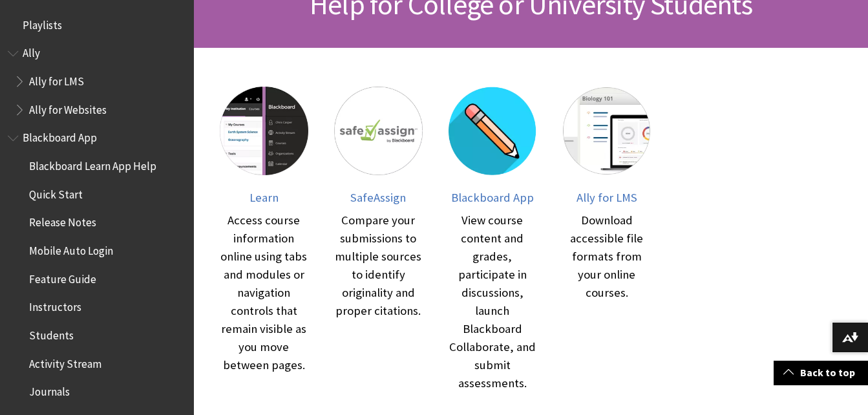 This screenshot has height=415, width=868. Describe the element at coordinates (264, 239) in the screenshot. I see `a: Learn Learn Access course information online using tabs and modules or navigation controls that r...` at that location.